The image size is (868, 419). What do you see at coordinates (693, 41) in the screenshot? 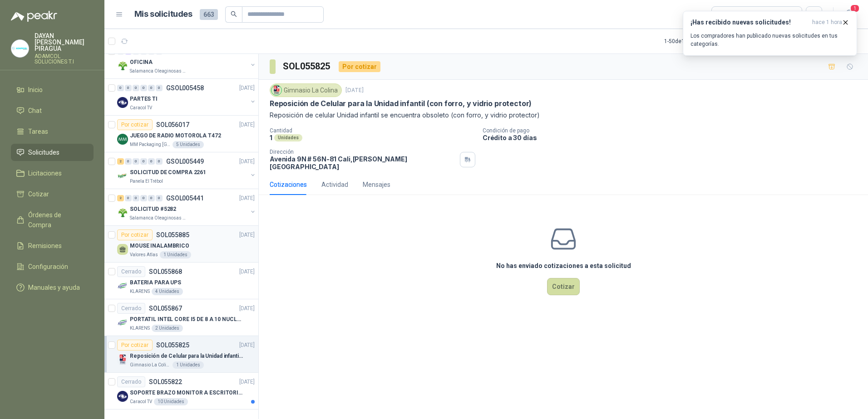
I see `div: 1 - 50 de 1355` at bounding box center [693, 41].